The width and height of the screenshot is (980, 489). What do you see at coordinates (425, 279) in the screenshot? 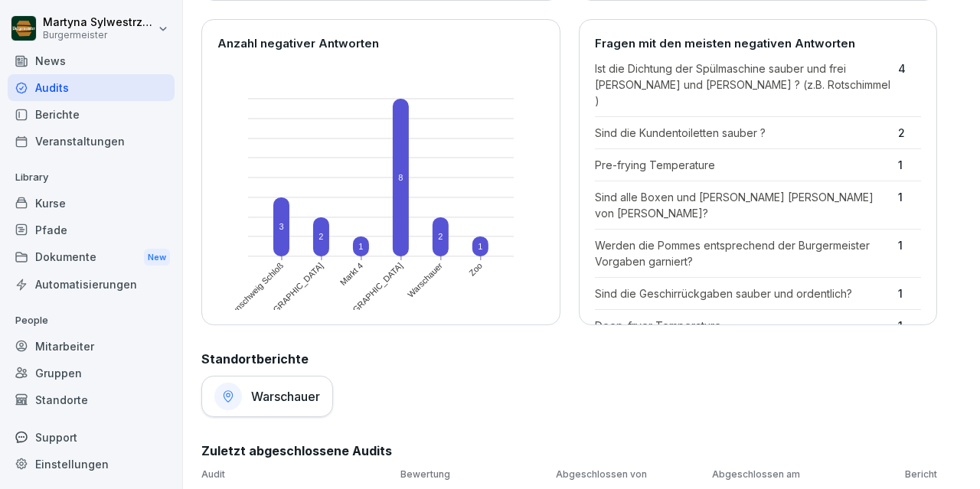
I see `text: Warschauer` at bounding box center [425, 279].